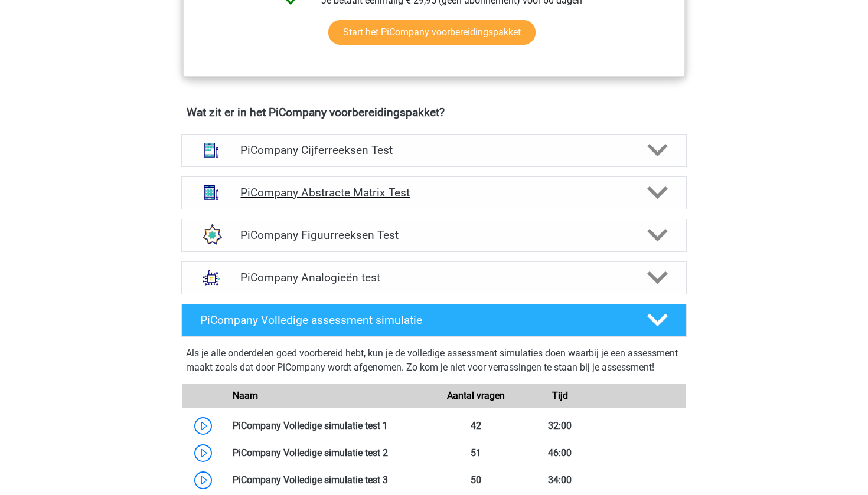 The width and height of the screenshot is (868, 495). I want to click on a: abstracte matrices PiCompany Abstracte Matrix Test, so click(434, 193).